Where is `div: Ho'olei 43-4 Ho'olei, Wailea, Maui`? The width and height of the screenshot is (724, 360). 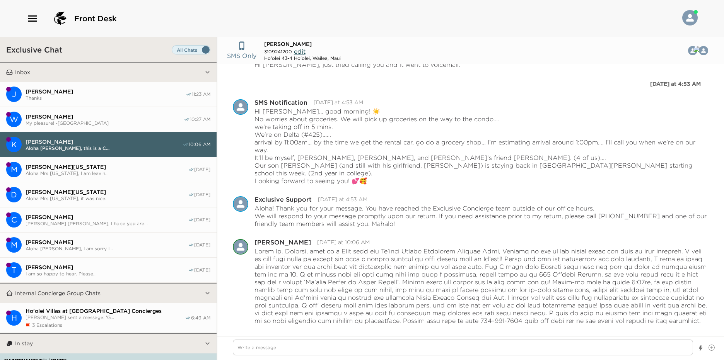 div: Ho'olei 43-4 Ho'olei, Wailea, Maui is located at coordinates (302, 58).